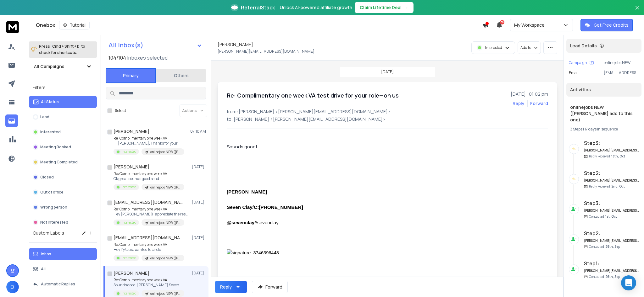 Image resolution: width=644 pixels, height=297 pixels. What do you see at coordinates (629, 283) in the screenshot?
I see `div: Open Intercom Messenger` at bounding box center [629, 283].